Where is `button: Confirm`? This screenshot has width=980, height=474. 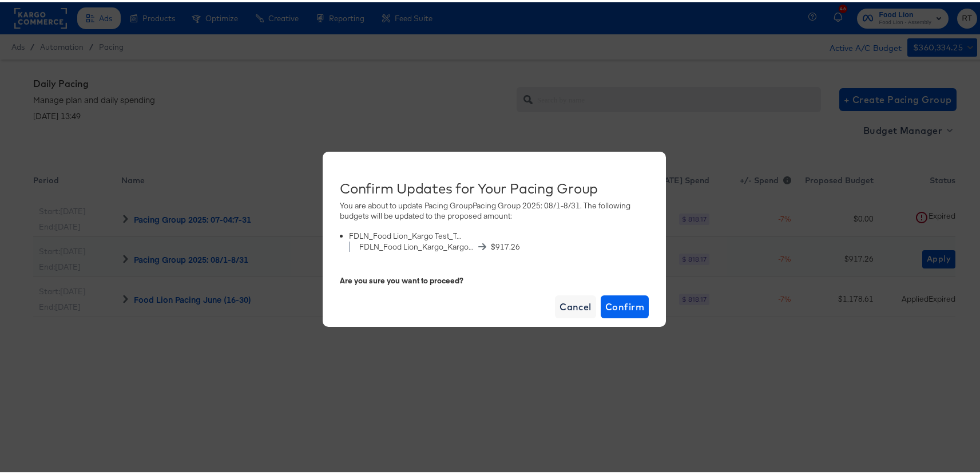
button: Confirm is located at coordinates (625, 305).